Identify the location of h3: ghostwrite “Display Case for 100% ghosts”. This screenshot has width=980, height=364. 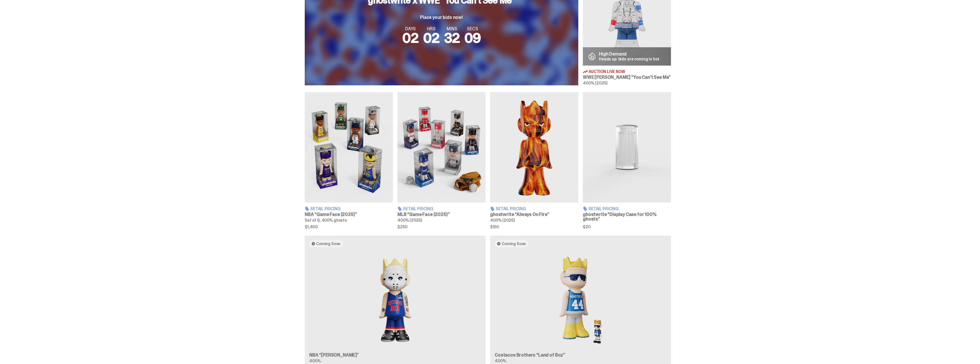
(627, 217).